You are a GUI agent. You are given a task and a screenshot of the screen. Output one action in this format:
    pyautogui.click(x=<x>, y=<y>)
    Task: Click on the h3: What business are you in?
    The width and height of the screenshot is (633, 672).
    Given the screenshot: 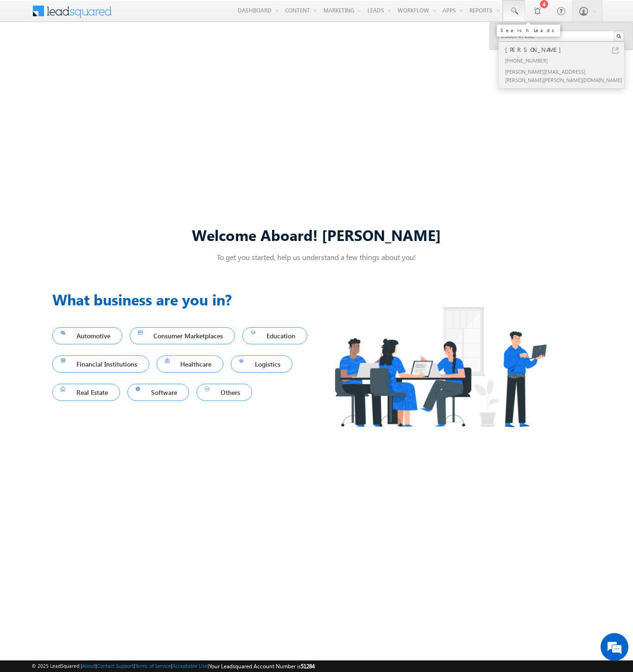 What is the action you would take?
    pyautogui.click(x=184, y=299)
    